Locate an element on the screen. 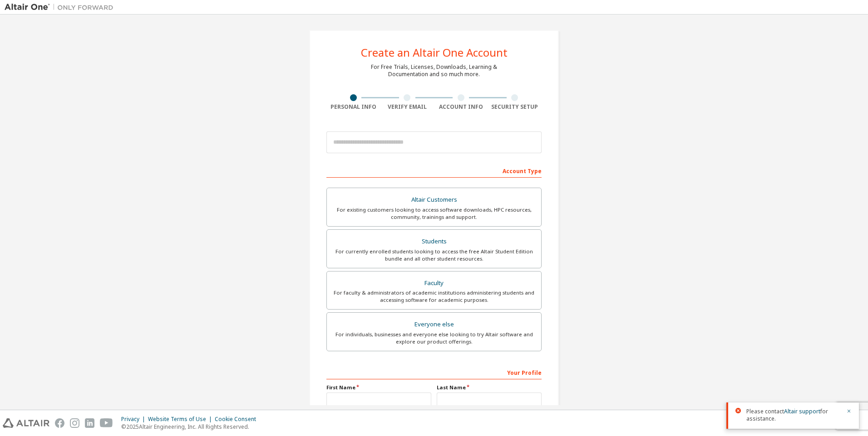  span: Please contact for assistance. is located at coordinates (794, 416).